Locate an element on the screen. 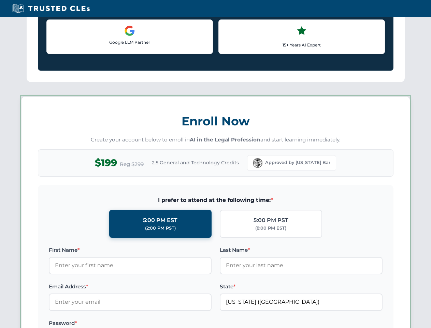 Image resolution: width=431 pixels, height=328 pixels. input: Enter your email is located at coordinates (130, 302).